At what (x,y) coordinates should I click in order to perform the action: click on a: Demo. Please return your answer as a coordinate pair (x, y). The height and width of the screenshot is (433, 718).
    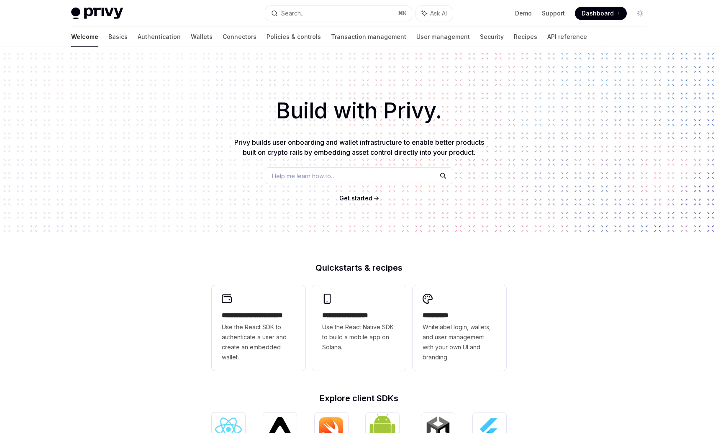
    Looking at the image, I should click on (523, 13).